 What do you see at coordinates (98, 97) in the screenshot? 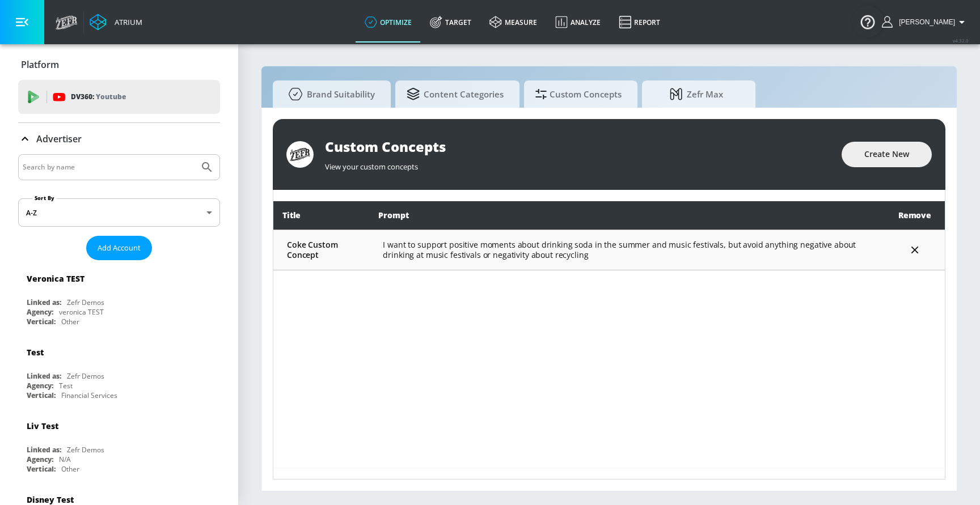
I see `p: DV360:` at bounding box center [98, 97].